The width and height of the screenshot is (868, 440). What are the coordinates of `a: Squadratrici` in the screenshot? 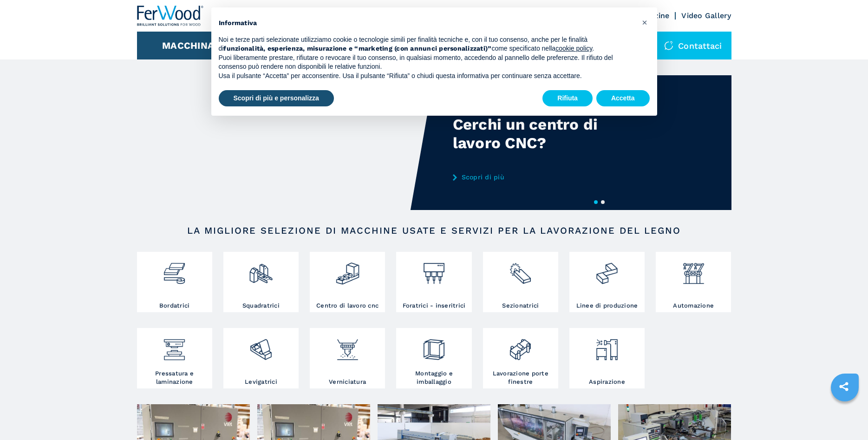 It's located at (261, 282).